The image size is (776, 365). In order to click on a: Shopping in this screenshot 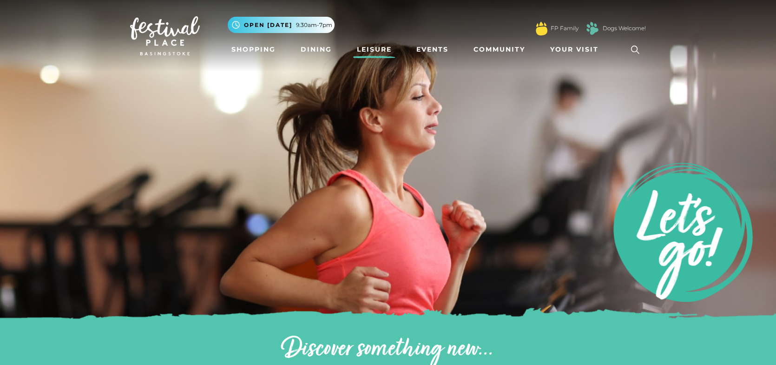, I will do `click(253, 49)`.